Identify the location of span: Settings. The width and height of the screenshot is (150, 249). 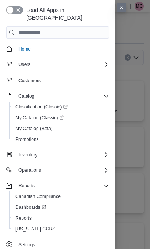
(27, 244).